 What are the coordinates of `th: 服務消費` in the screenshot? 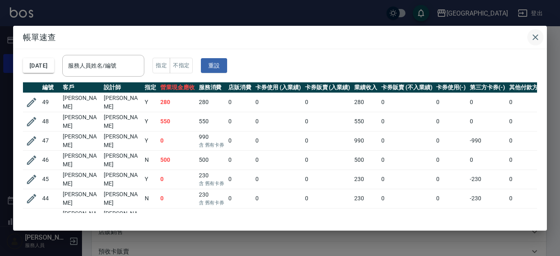 It's located at (212, 88).